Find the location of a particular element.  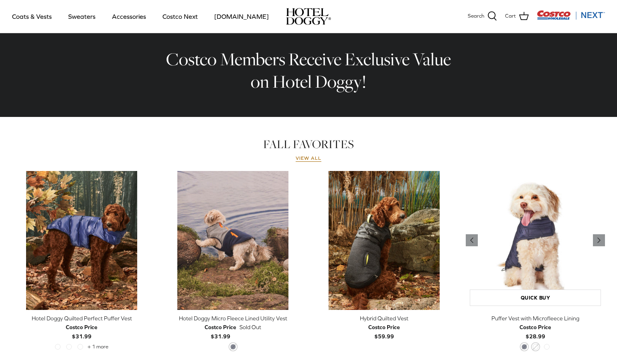

span: FALL FAVORITES is located at coordinates (308, 144).